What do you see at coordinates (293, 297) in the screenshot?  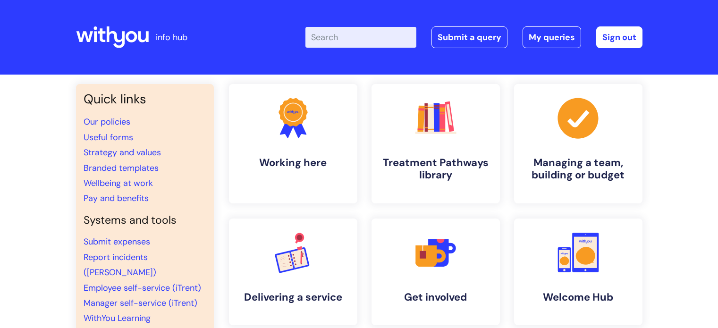 I see `h4: Delivering a service` at bounding box center [293, 297].